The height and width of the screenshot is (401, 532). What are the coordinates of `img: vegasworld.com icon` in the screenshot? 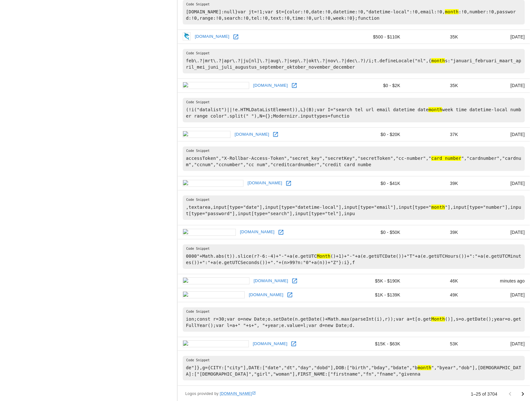 It's located at (216, 344).